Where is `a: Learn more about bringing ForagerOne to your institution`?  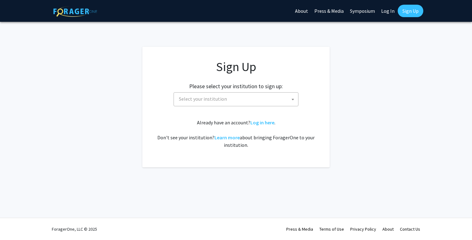 a: Learn more about bringing ForagerOne to your institution is located at coordinates (227, 138).